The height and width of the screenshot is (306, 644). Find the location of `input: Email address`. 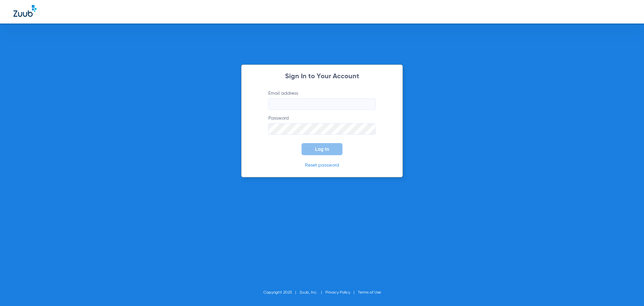

input: Email address is located at coordinates (322, 104).